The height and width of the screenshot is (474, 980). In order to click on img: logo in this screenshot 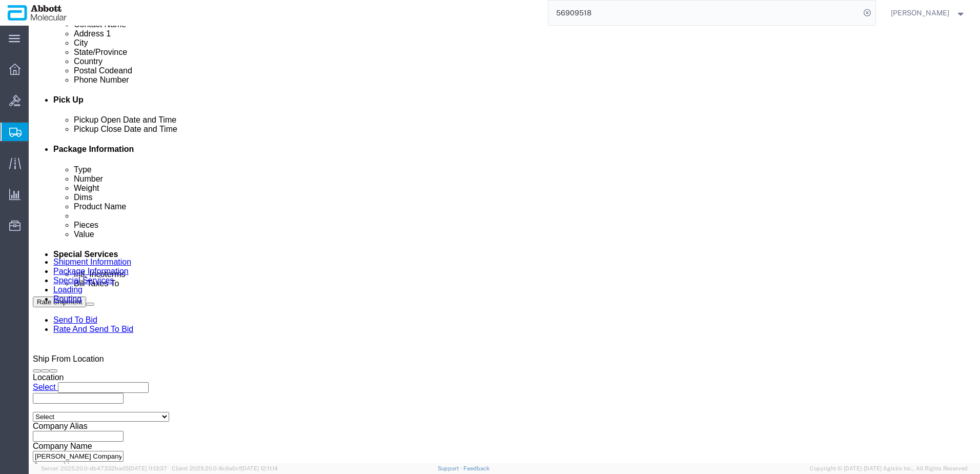, I will do `click(37, 13)`.